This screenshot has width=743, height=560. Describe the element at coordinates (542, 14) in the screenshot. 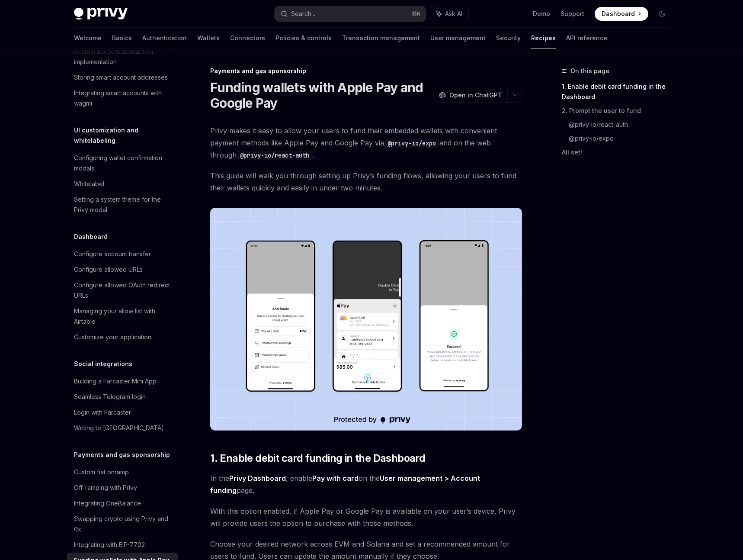

I see `a: Demo` at that location.